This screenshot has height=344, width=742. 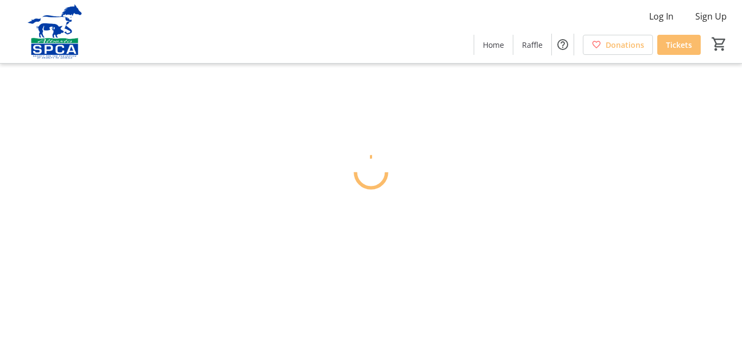 What do you see at coordinates (494, 45) in the screenshot?
I see `a: Home` at bounding box center [494, 45].